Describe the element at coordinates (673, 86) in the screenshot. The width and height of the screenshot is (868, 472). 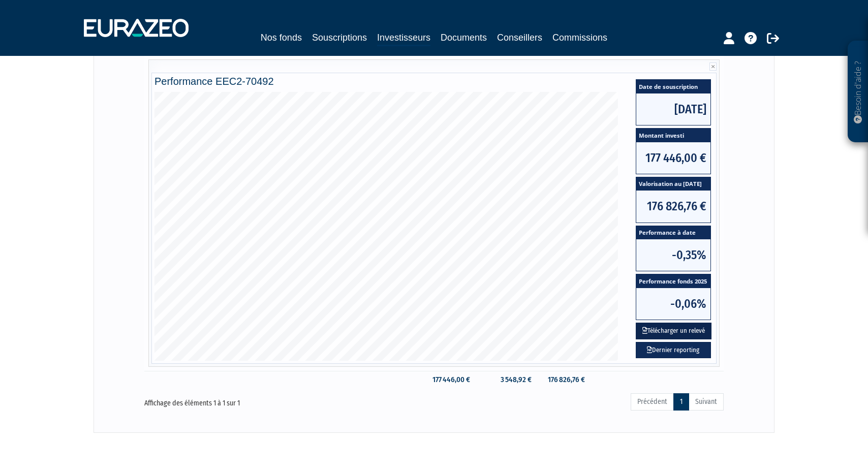
I see `span: Date de souscription` at that location.